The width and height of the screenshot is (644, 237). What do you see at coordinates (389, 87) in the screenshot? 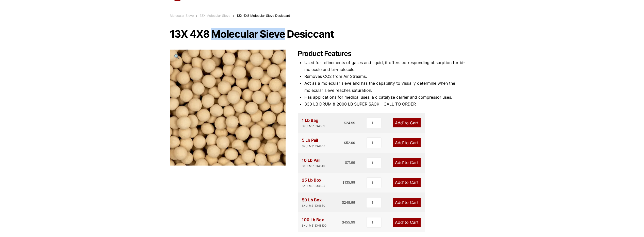
I see `li: Act as a molecular sieve and has the capability to visually determine when the molecular sieve re...` at bounding box center [389, 87].